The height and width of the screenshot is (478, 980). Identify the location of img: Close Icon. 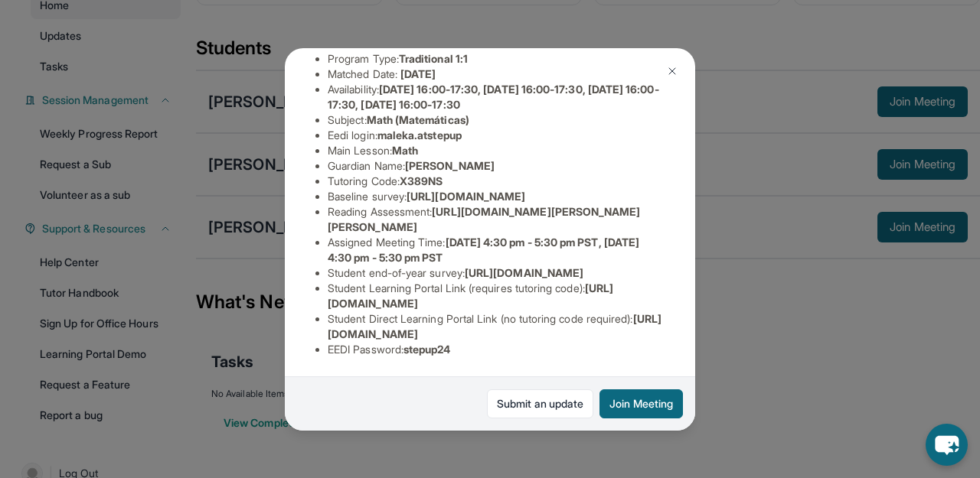
(672, 71).